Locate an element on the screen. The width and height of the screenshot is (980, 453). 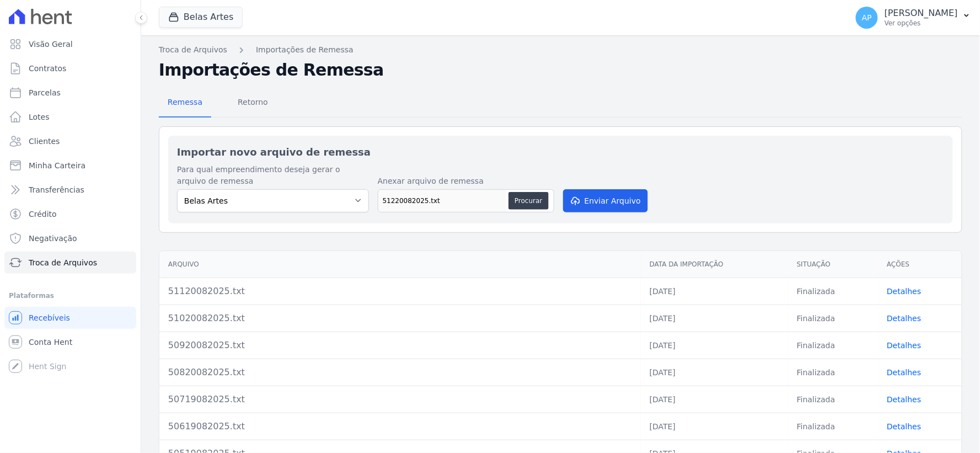
nav: Breadcrumb is located at coordinates (560, 50).